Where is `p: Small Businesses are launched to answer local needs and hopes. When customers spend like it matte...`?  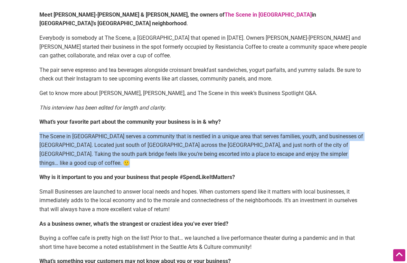
p: Small Businesses are launched to answer local needs and hopes. When customers spend like it matte... is located at coordinates (203, 200).